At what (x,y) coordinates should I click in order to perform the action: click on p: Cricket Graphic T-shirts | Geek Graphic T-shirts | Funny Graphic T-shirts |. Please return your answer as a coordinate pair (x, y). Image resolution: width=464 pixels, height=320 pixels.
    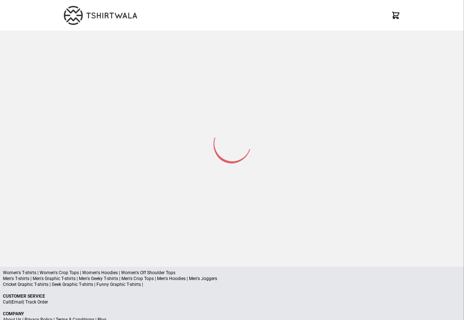
    Looking at the image, I should click on (232, 285).